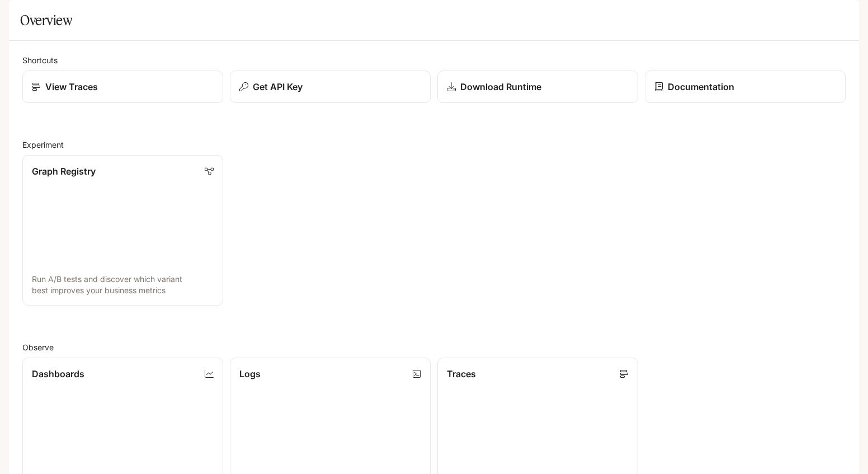 This screenshot has width=868, height=474. What do you see at coordinates (434, 347) in the screenshot?
I see `h2: Observe` at bounding box center [434, 347].